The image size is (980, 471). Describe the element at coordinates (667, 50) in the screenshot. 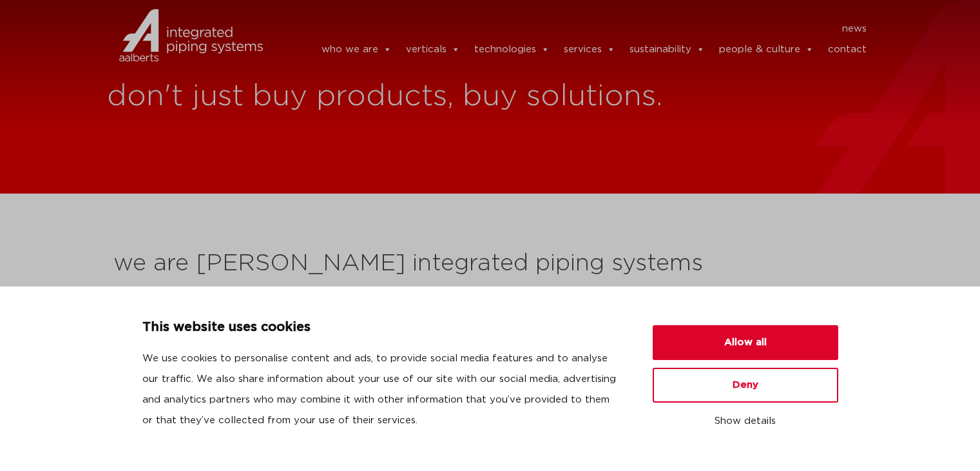

I see `a: sustainability` at that location.